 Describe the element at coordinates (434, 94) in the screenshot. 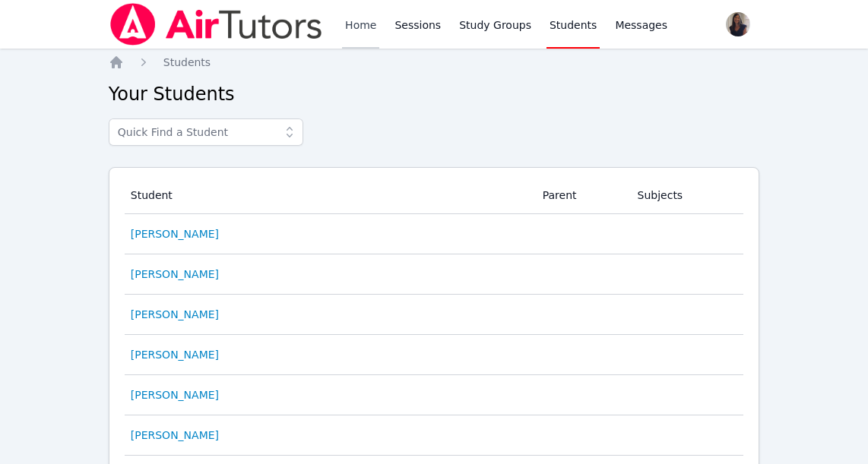

I see `h2: Your Students` at that location.